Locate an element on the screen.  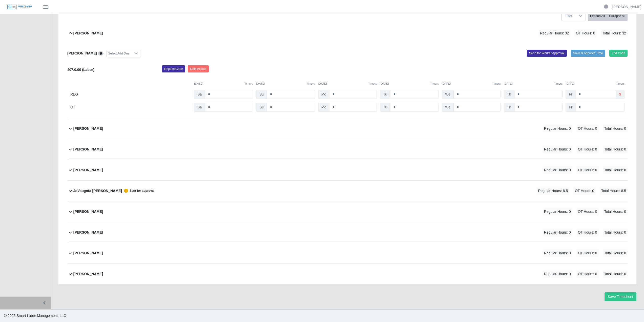
b: s is located at coordinates (620, 94).